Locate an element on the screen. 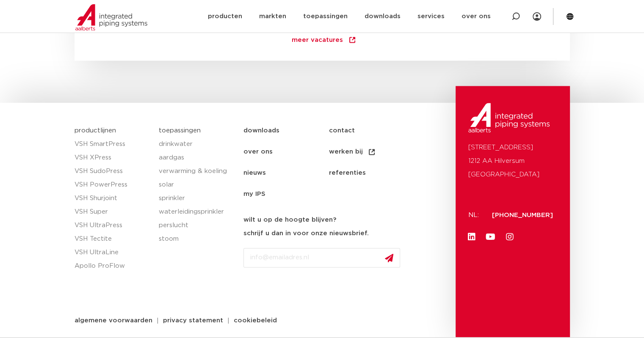 Image resolution: width=644 pixels, height=338 pixels. span: meer vacatures is located at coordinates (317, 41).